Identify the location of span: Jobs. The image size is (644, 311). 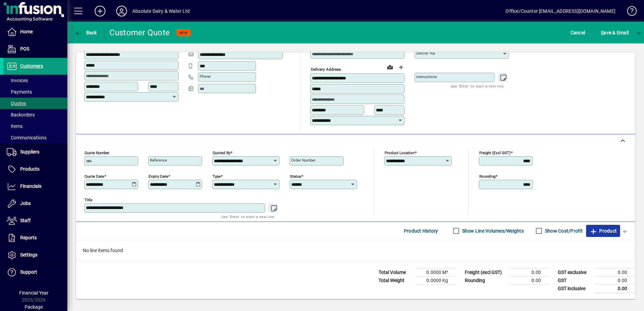
(25, 203).